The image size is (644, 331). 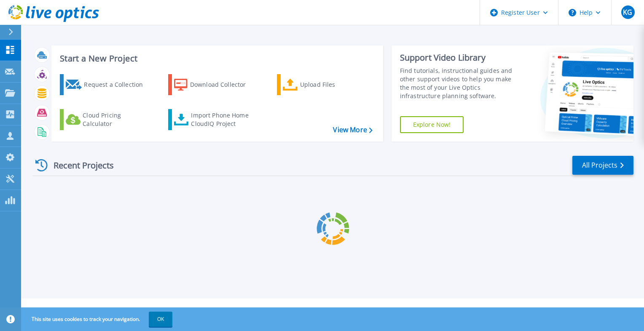 I want to click on a: View More, so click(x=352, y=130).